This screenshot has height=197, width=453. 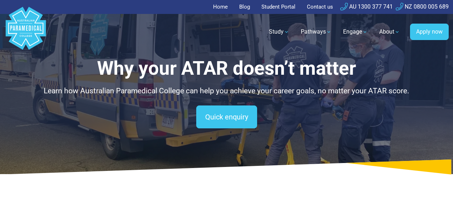 What do you see at coordinates (366, 6) in the screenshot?
I see `a: AU 1300 377 741` at bounding box center [366, 6].